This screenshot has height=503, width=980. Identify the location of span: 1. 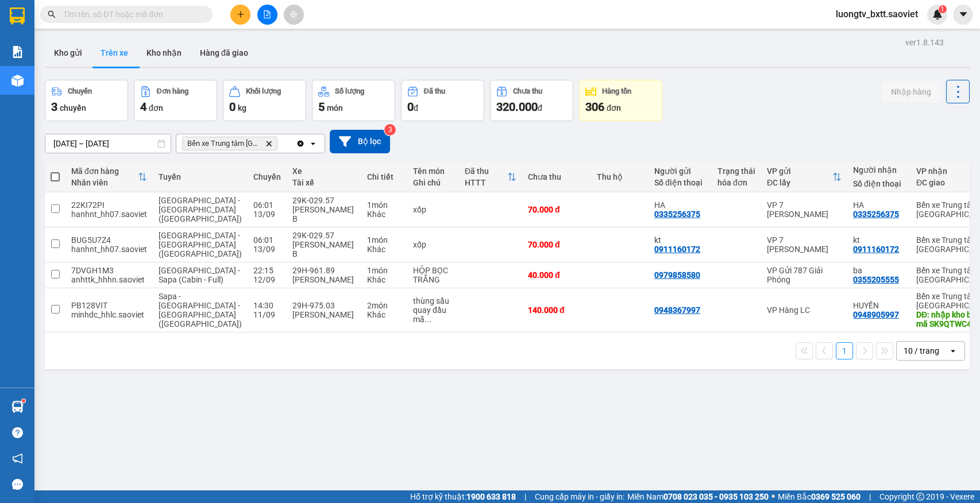
(942, 9).